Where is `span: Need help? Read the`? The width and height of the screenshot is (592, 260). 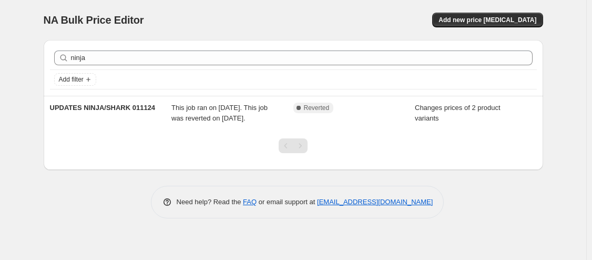 span: Need help? Read the is located at coordinates (210, 202).